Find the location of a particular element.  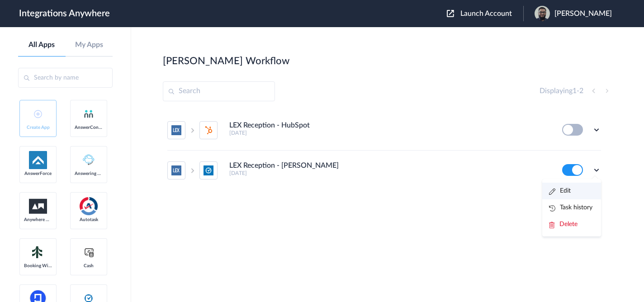

img: Answering_service.png is located at coordinates (89, 160).